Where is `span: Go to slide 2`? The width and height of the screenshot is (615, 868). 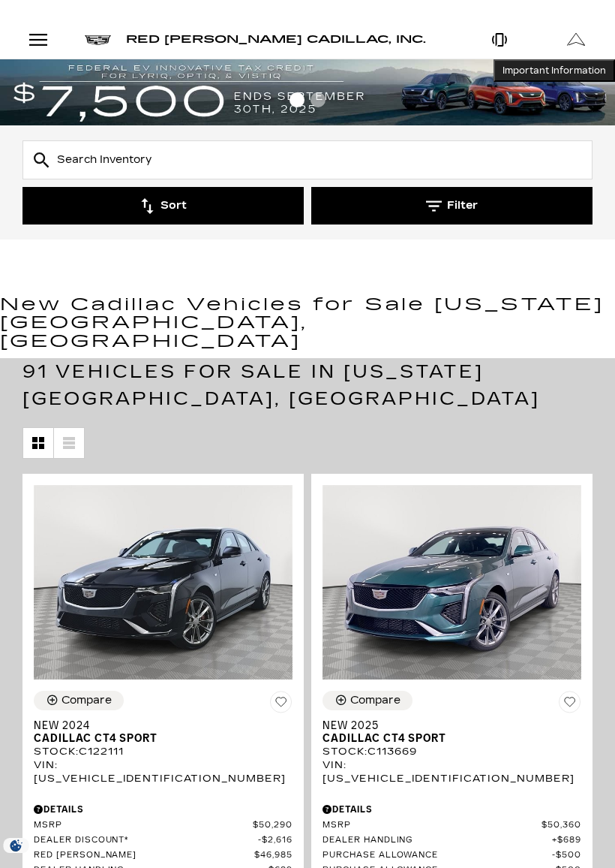 span: Go to slide 2 is located at coordinates (318, 100).